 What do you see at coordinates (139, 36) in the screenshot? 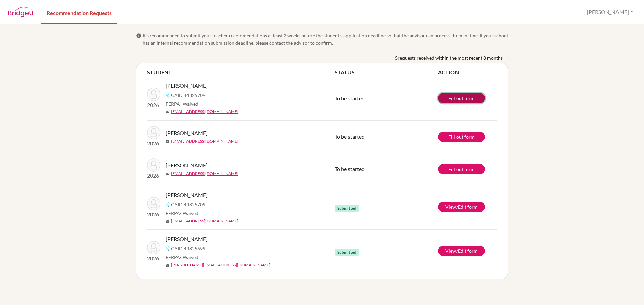
I see `span: info` at bounding box center [139, 36].